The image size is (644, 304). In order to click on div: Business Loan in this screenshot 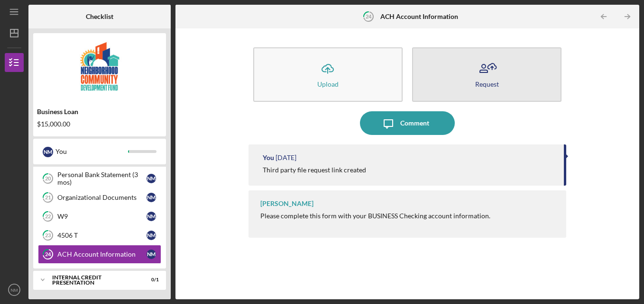, I will do `click(100, 112)`.